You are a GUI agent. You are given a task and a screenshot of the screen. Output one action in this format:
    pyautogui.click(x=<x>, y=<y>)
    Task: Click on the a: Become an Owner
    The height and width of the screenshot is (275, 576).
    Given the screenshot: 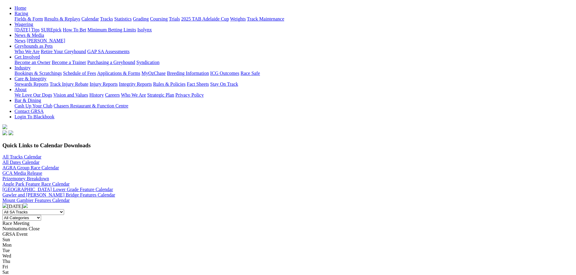 What is the action you would take?
    pyautogui.click(x=32, y=62)
    